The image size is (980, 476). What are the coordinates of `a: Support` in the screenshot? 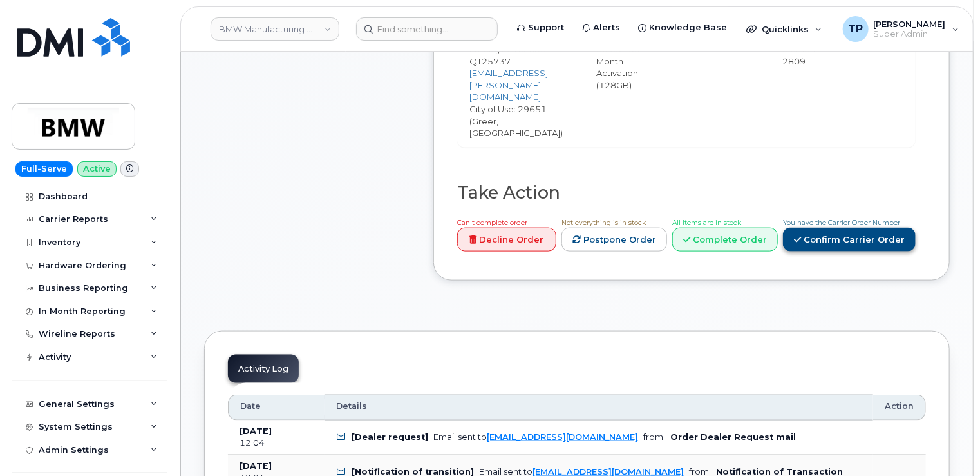 It's located at (541, 27).